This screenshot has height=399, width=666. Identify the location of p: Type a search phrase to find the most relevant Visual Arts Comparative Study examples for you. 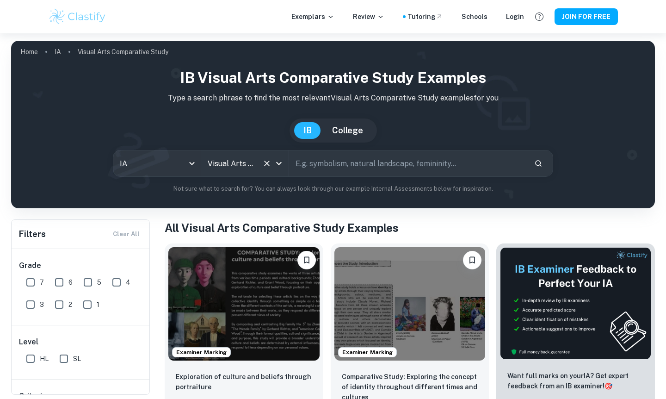
(333, 98).